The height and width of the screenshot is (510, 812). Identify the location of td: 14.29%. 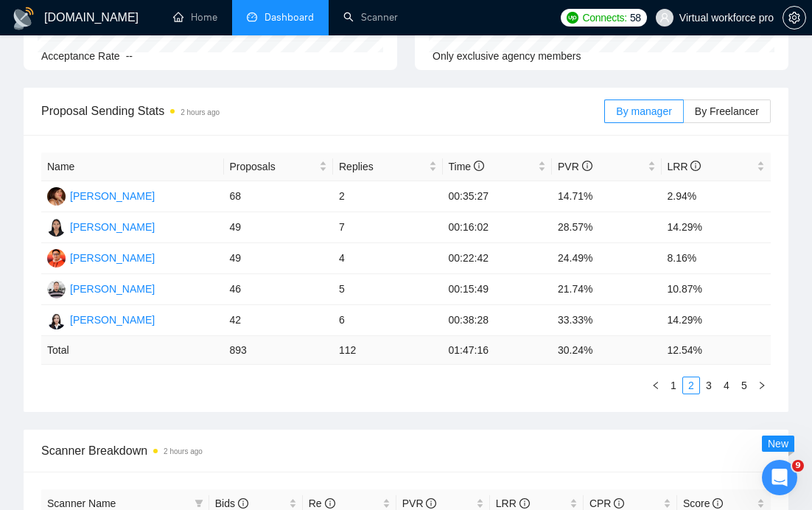
(716, 320).